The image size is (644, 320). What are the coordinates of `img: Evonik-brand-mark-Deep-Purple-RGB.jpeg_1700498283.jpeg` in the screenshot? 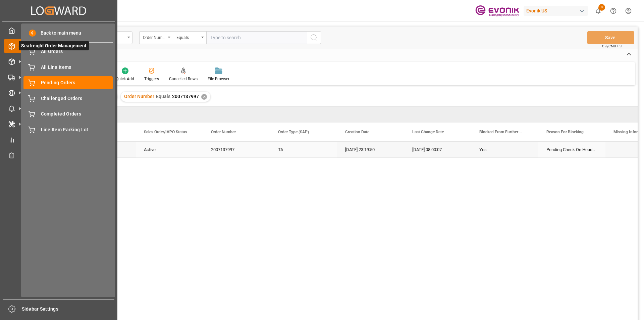 It's located at (497, 11).